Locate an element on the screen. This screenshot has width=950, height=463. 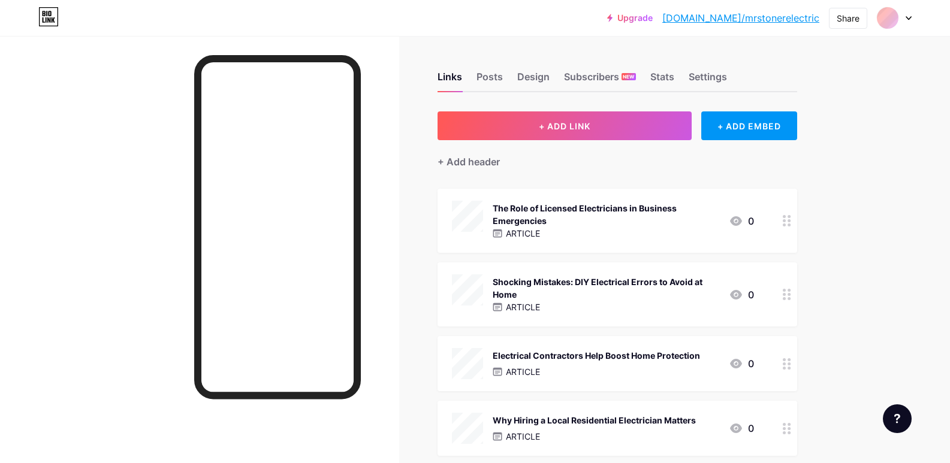
div: Subscribers is located at coordinates (600, 80).